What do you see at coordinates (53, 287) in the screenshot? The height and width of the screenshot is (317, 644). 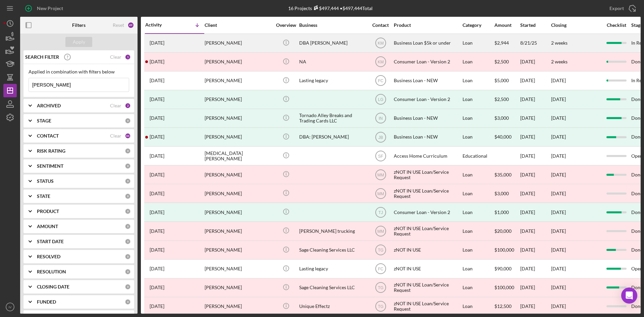 I see `b: CLOSING DATE` at bounding box center [53, 287].